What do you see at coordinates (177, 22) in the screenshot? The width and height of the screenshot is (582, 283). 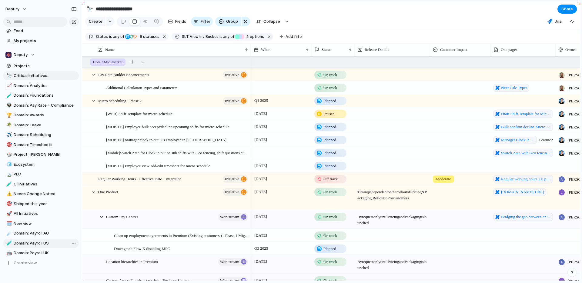 I see `button: Fields` at bounding box center [177, 22].